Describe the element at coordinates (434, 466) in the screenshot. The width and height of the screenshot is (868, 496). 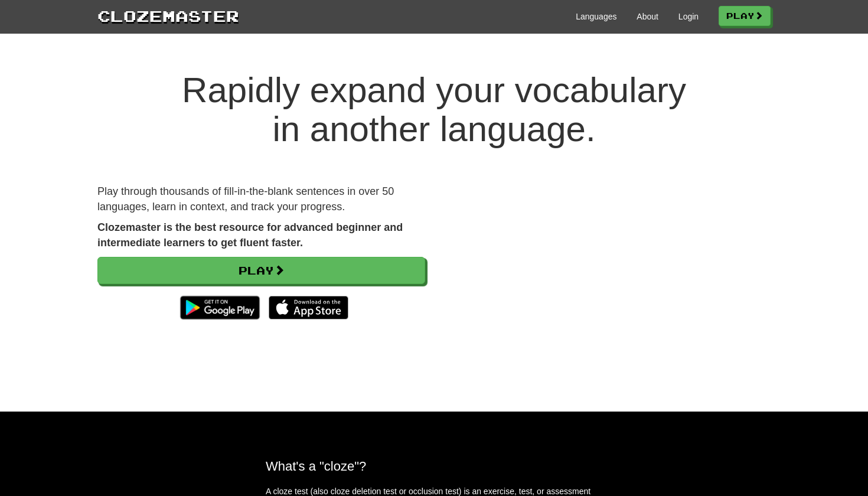
I see `h2: What's a "cloze"?` at that location.